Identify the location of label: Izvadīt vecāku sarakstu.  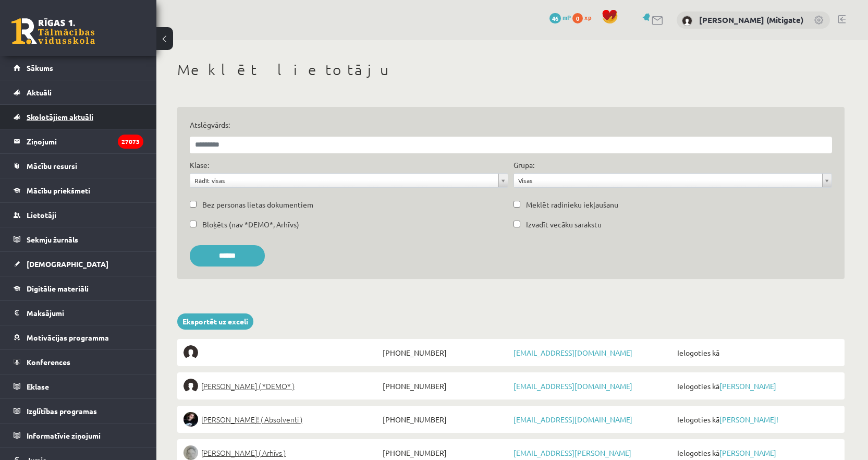
(564, 224).